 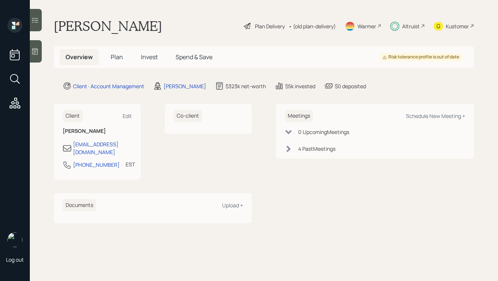 What do you see at coordinates (457, 26) in the screenshot?
I see `div: Kustomer` at bounding box center [457, 26].